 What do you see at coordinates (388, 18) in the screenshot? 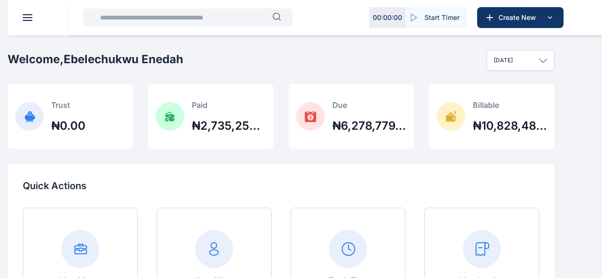
I see `p: 00 : 00 : 00` at bounding box center [388, 18].